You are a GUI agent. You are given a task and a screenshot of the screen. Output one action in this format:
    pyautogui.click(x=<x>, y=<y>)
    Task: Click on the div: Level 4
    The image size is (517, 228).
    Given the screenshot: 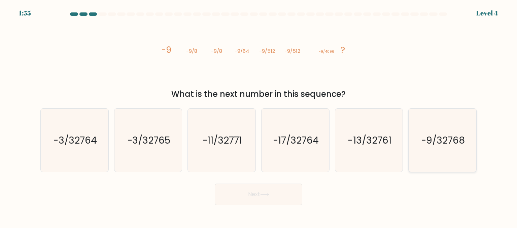 What is the action you would take?
    pyautogui.click(x=487, y=13)
    